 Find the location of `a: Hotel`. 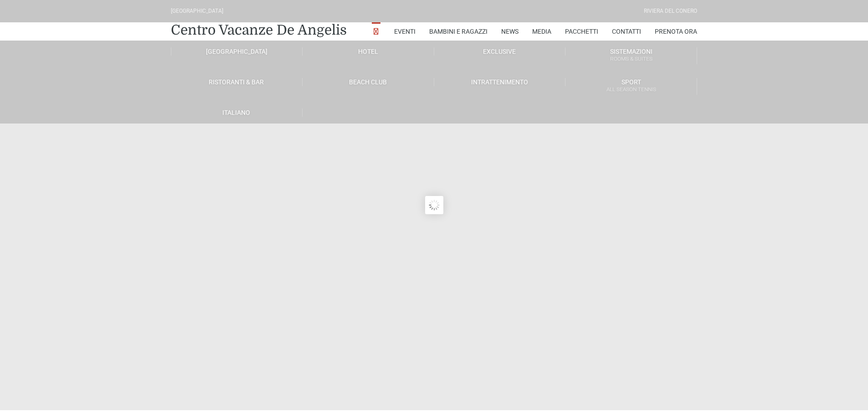

a: Hotel is located at coordinates (368, 51).